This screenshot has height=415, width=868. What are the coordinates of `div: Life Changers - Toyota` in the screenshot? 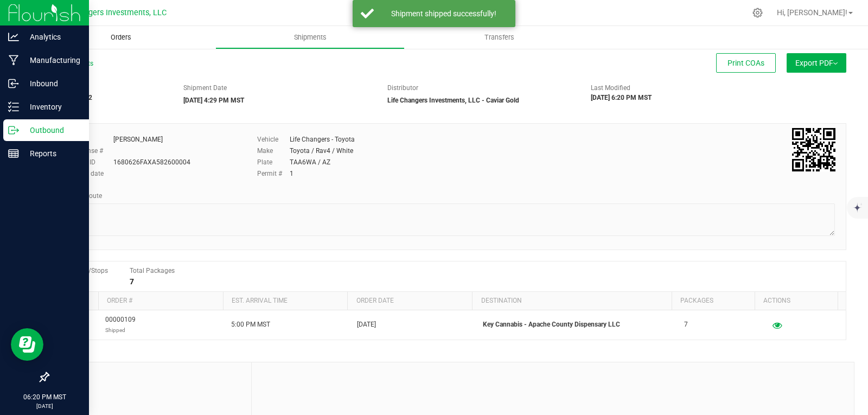 It's located at (322, 139).